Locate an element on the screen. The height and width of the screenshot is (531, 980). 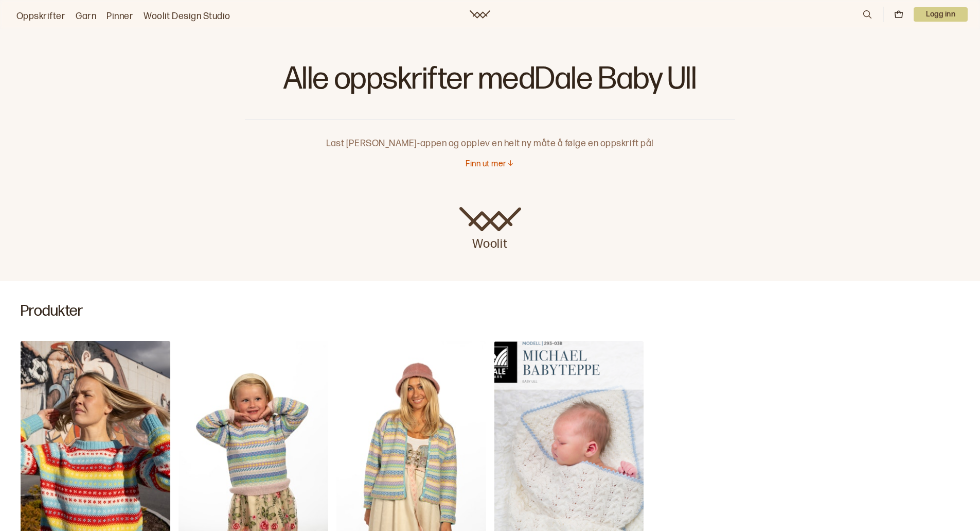
p: Finn ut mer is located at coordinates (486, 164).